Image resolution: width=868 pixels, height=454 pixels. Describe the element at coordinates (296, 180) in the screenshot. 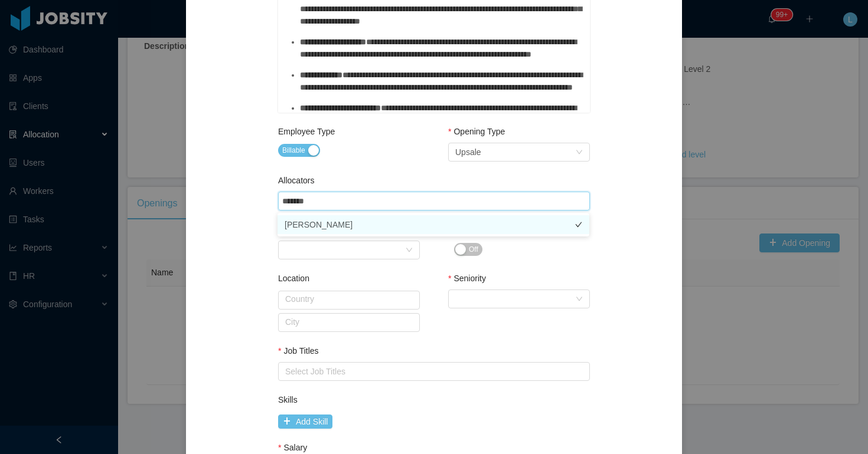

I see `label: Allocators` at that location.